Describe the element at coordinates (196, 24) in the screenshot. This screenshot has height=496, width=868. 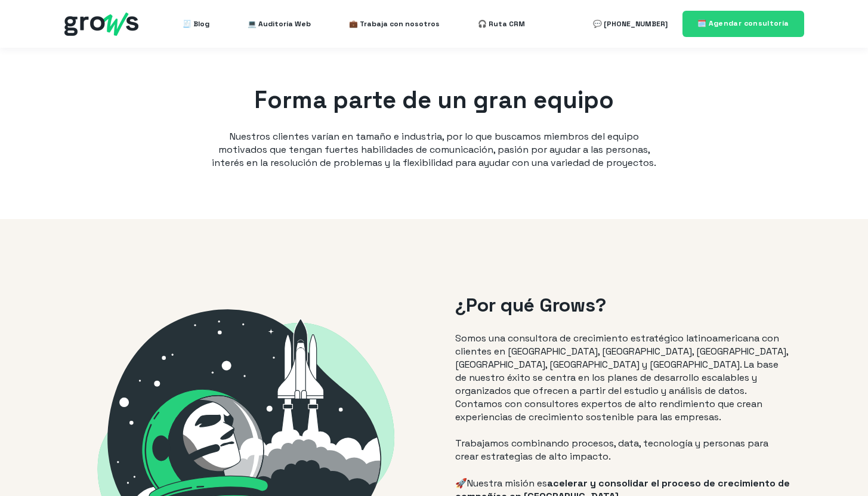
I see `span: 🧾 Blog` at that location.